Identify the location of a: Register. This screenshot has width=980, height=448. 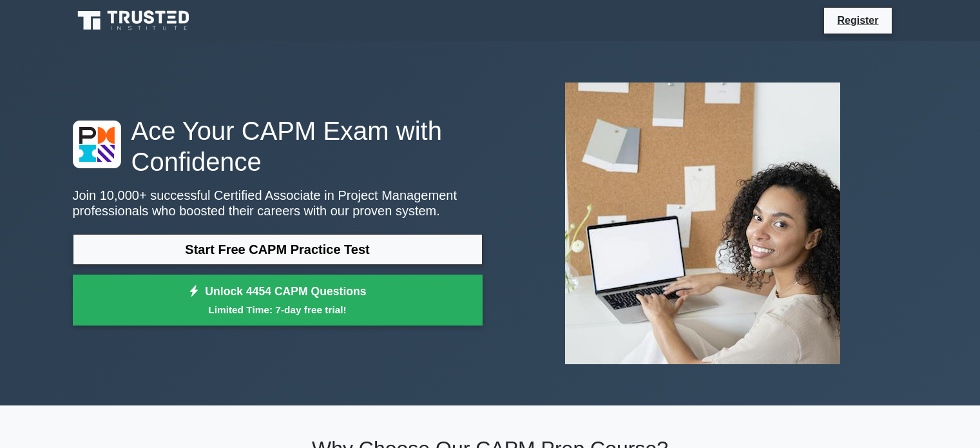
(858, 20).